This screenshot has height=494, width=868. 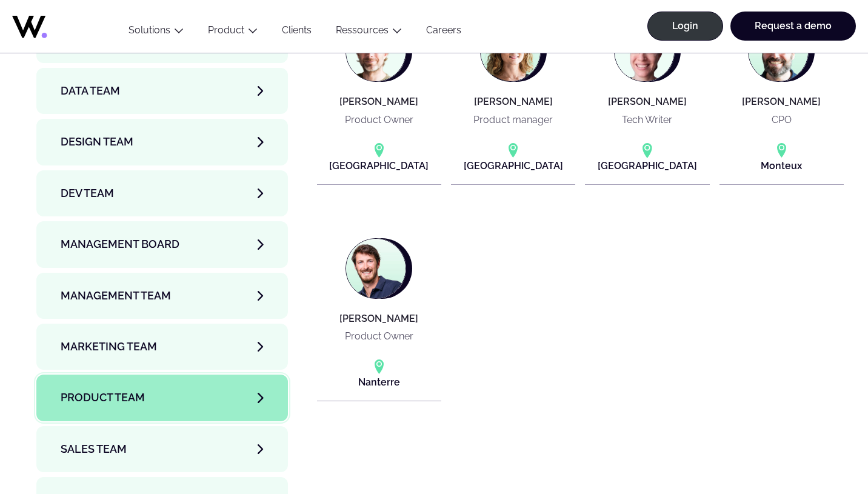 I want to click on span: Data team, so click(x=90, y=91).